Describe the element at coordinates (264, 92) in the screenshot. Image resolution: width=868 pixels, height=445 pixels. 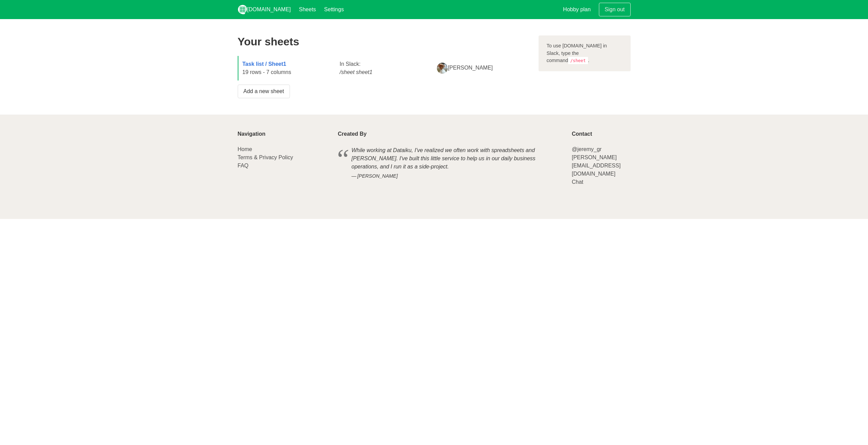
I see `a: Add a new sheet` at that location.